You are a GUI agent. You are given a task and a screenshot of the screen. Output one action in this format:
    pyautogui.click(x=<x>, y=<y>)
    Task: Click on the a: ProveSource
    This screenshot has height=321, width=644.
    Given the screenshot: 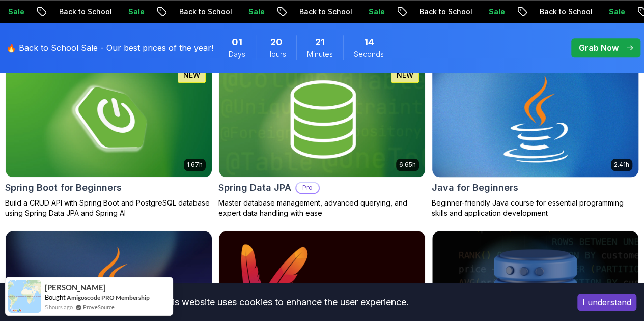 What is the action you would take?
    pyautogui.click(x=99, y=307)
    